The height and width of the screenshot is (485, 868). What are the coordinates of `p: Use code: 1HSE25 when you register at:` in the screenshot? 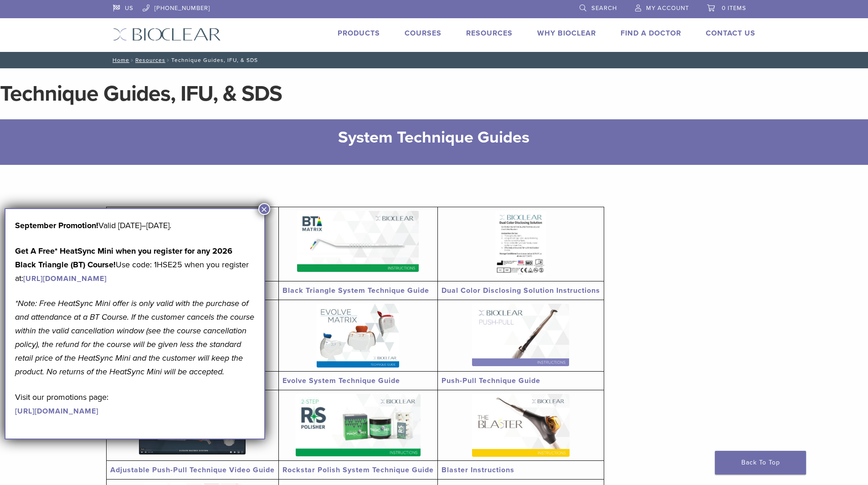 It's located at (135, 265).